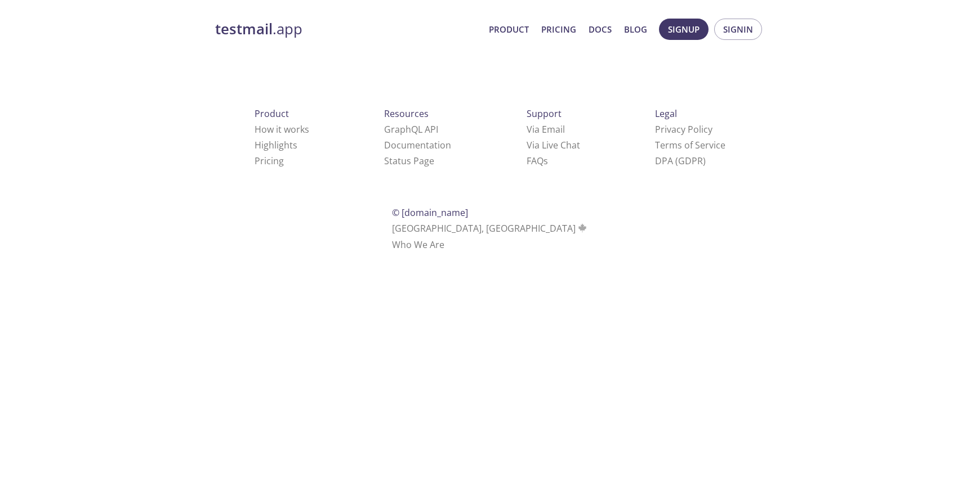 The image size is (980, 482). What do you see at coordinates (544, 113) in the screenshot?
I see `span: Support` at bounding box center [544, 113].